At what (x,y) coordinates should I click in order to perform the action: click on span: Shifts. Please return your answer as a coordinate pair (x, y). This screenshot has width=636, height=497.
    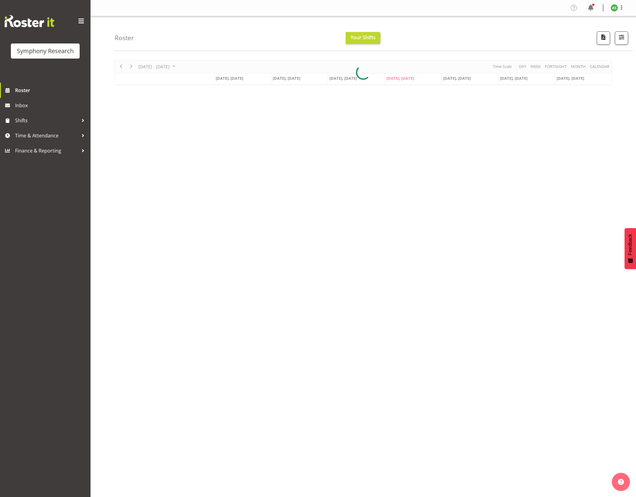
    Looking at the image, I should click on (47, 120).